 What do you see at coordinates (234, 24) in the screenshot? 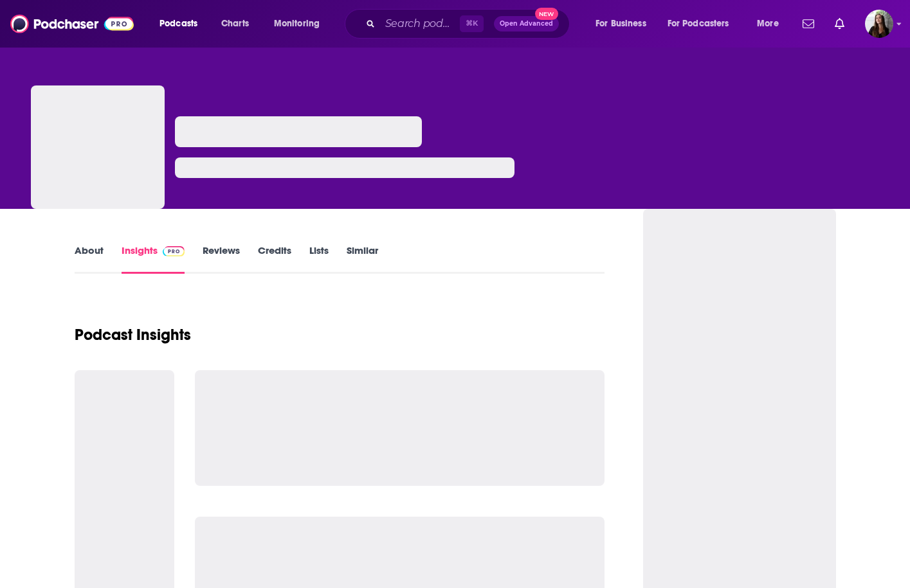
I see `a: Charts` at bounding box center [234, 24].